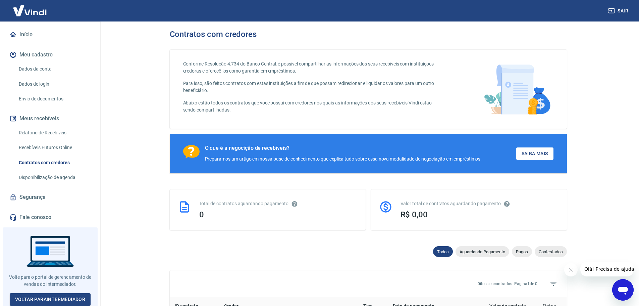 This screenshot has width=639, height=306. I want to click on a: Voltar paraIntermediador, so click(50, 299).